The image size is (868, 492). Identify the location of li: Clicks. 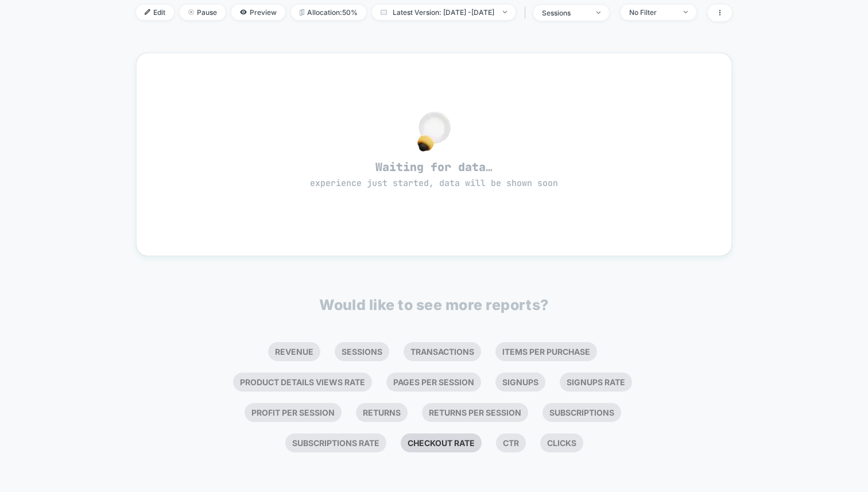
(561, 443).